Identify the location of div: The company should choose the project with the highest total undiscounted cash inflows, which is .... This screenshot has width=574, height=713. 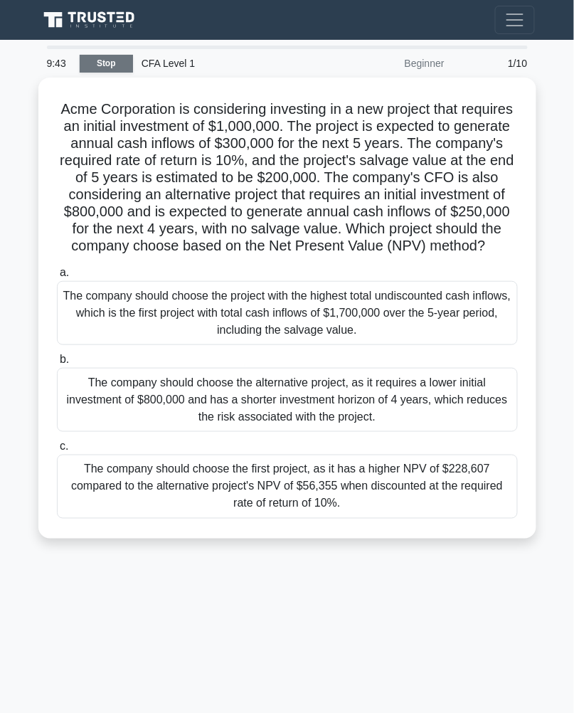
(287, 313).